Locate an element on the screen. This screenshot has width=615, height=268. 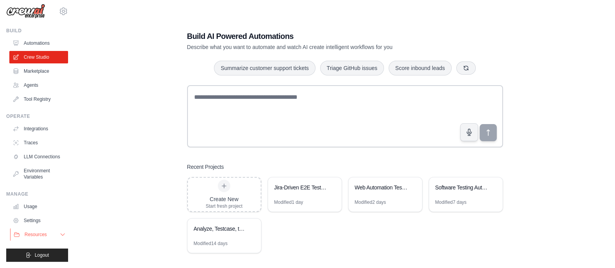
a: Usage is located at coordinates (38, 206).